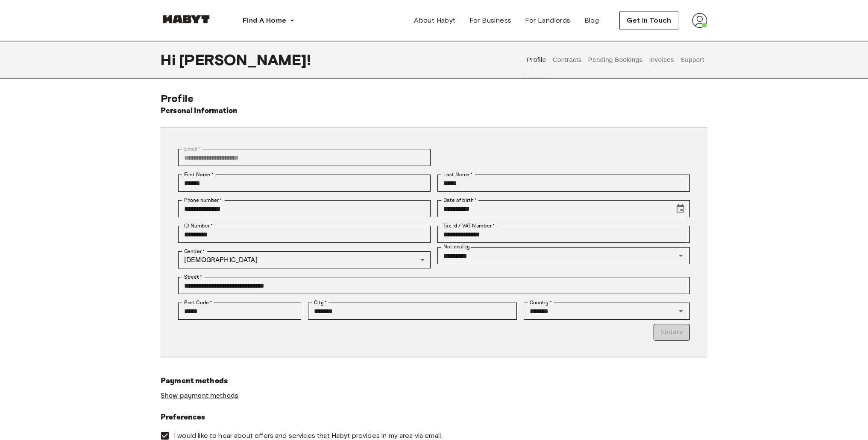 This screenshot has height=440, width=868. I want to click on h6: Preferences, so click(434, 418).